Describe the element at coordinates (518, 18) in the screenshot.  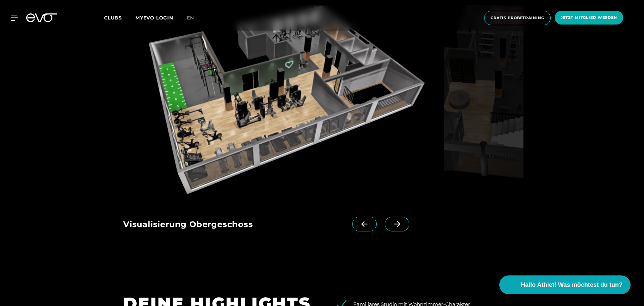
I see `span: Gratis Probetraining` at that location.